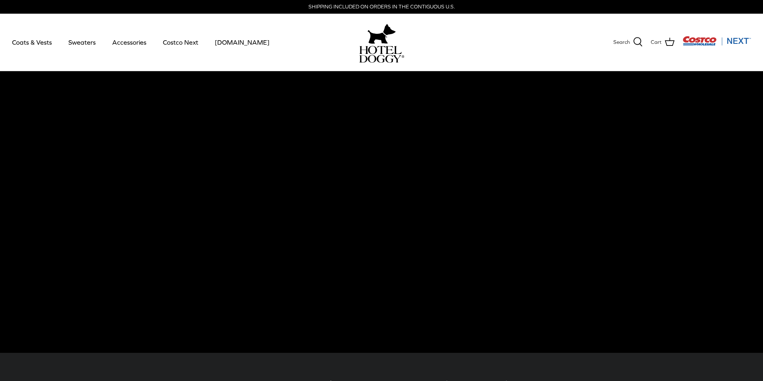  Describe the element at coordinates (181, 42) in the screenshot. I see `a: Costco Next` at that location.